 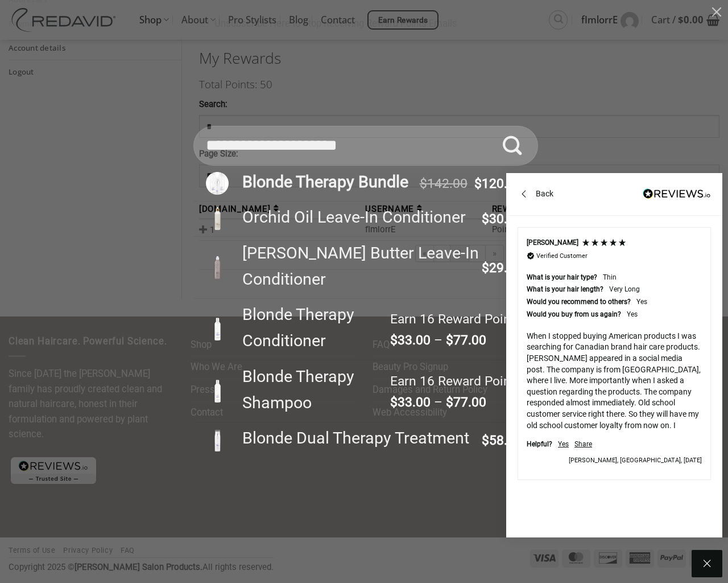 What do you see at coordinates (501, 267) in the screenshot?
I see `bdi: 29.00` at bounding box center [501, 267].